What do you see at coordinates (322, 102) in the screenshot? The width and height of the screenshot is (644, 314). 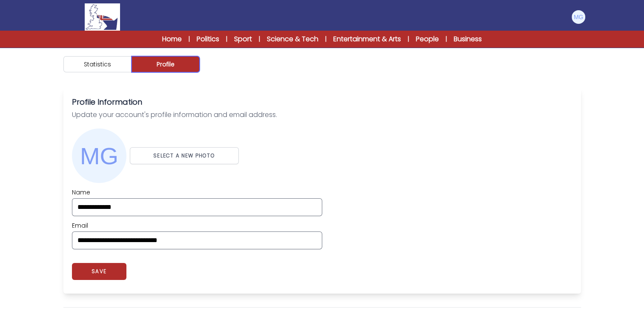 I see `h3: Profile Information` at bounding box center [322, 102].